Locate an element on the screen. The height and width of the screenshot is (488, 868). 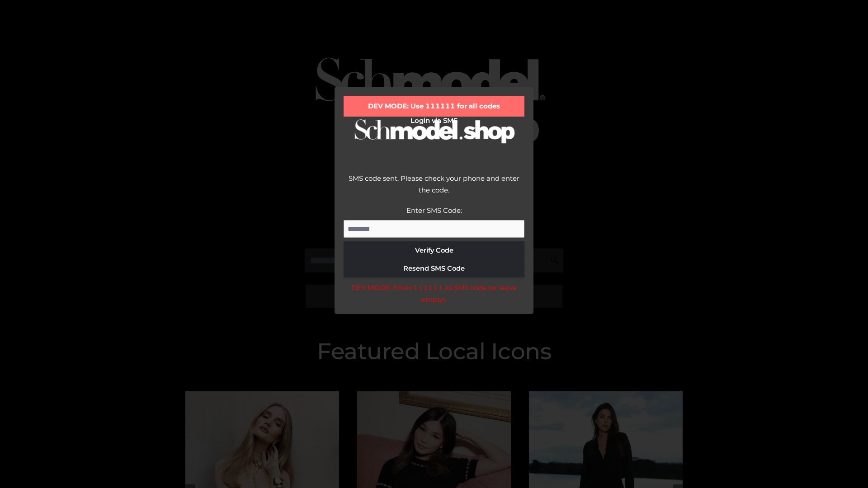
h2: Login via SMS is located at coordinates (434, 121).